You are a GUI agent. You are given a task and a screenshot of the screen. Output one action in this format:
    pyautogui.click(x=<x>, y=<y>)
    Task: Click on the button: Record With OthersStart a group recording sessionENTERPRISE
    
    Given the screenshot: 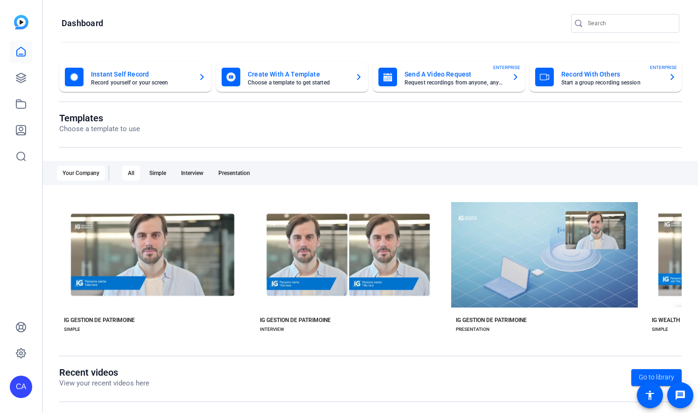 What is the action you would take?
    pyautogui.click(x=606, y=77)
    